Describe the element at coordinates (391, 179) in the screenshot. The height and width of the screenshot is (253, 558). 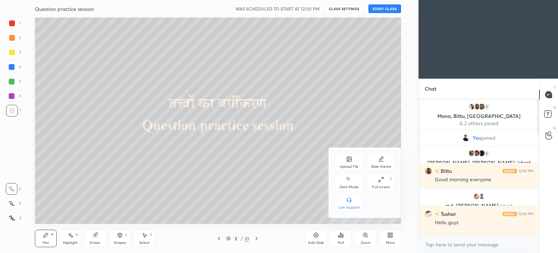
I see `div: F` at that location.